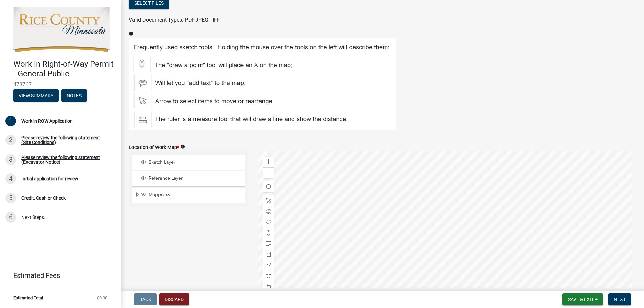  Describe the element at coordinates (269, 162) in the screenshot. I see `div: Zoom in` at that location.